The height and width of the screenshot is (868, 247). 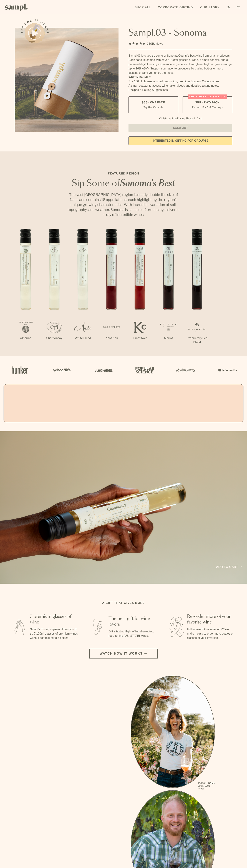 I want to click on span: $55 - One Pack, so click(x=153, y=102).